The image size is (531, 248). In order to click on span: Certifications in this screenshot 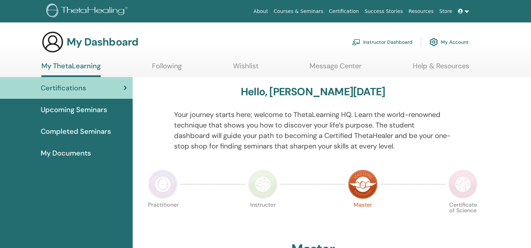, I will do `click(63, 88)`.